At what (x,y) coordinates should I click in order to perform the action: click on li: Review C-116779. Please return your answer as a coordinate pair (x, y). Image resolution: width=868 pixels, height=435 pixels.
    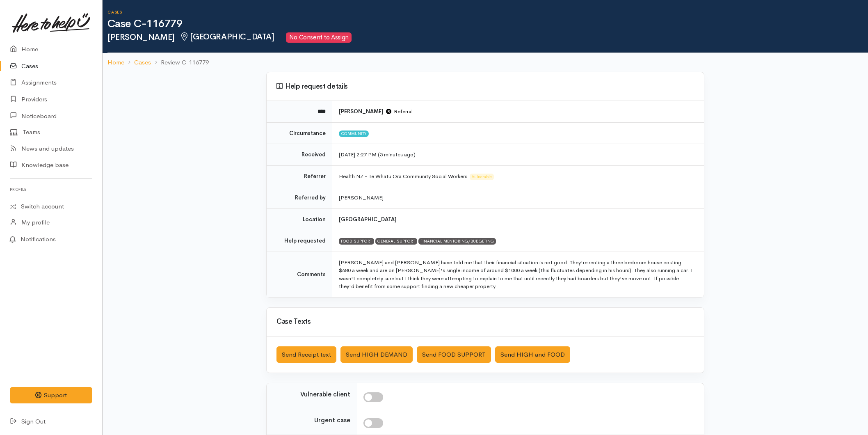
    Looking at the image, I should click on (180, 62).